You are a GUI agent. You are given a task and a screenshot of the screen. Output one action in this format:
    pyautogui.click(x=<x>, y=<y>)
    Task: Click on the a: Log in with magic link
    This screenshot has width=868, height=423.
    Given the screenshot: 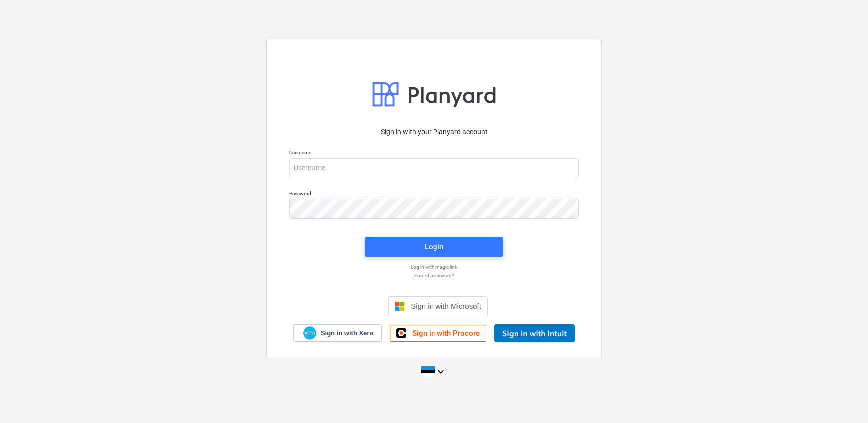 What is the action you would take?
    pyautogui.click(x=434, y=267)
    